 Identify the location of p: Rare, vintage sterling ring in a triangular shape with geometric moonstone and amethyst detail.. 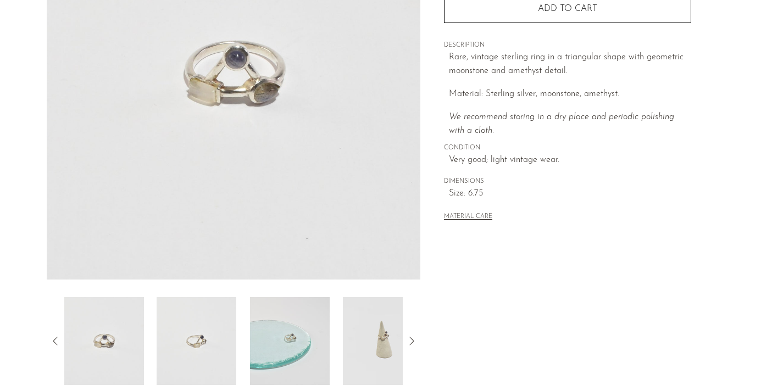
(570, 64).